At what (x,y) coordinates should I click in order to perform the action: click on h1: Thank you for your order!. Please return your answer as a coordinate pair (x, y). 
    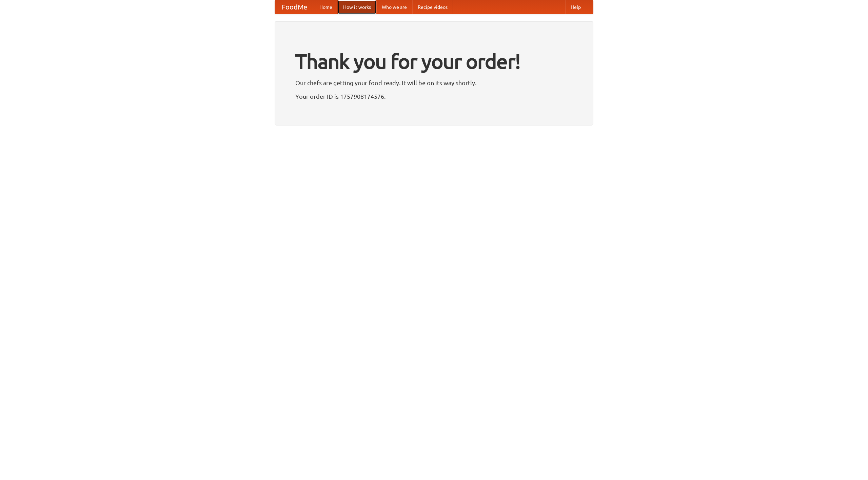
    Looking at the image, I should click on (434, 62).